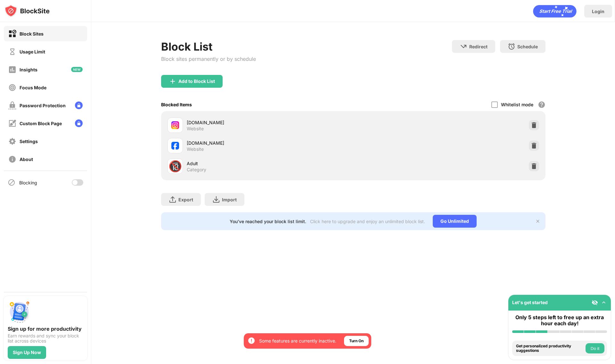  What do you see at coordinates (538, 221) in the screenshot?
I see `img: x-button.svg` at bounding box center [538, 221].